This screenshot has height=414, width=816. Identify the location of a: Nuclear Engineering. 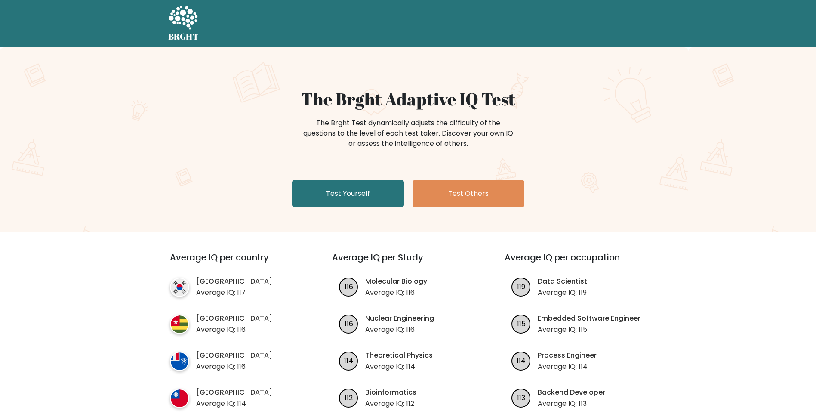
(400, 318).